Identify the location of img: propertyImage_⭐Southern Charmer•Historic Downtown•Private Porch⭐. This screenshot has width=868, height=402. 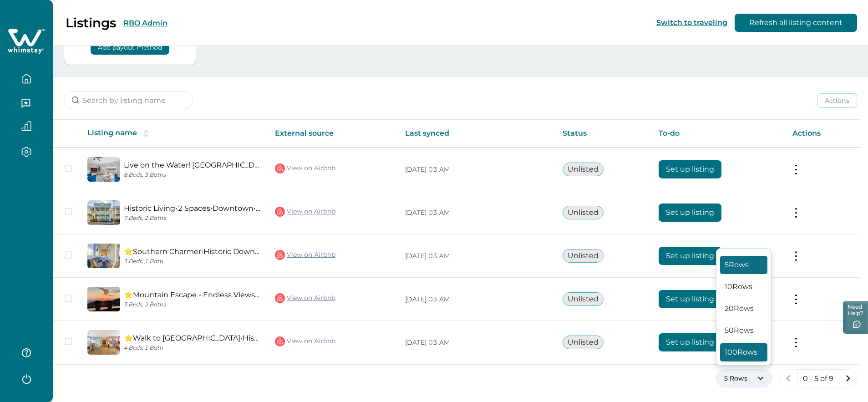
(104, 256).